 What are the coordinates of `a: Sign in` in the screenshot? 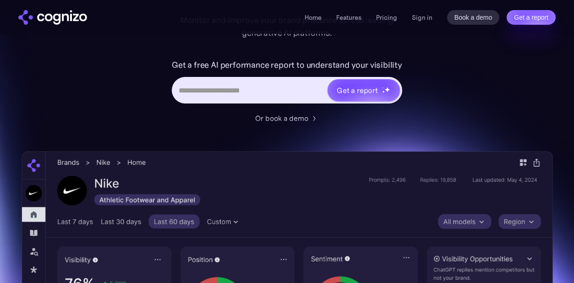 It's located at (422, 17).